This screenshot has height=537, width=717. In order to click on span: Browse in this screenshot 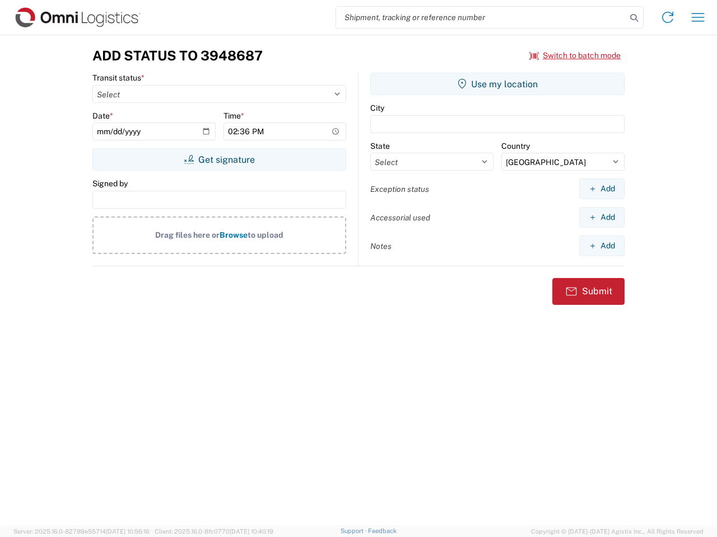, I will do `click(233, 235)`.